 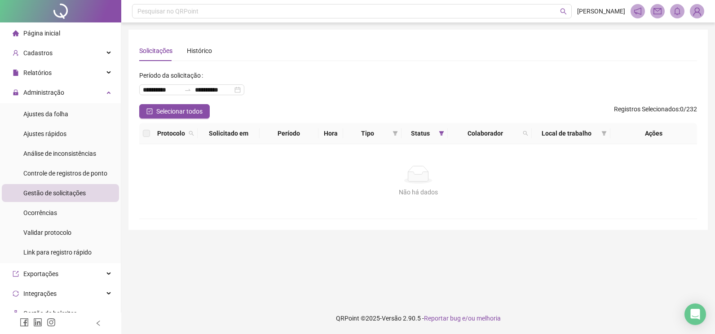 I want to click on span: Integrações, so click(x=40, y=294).